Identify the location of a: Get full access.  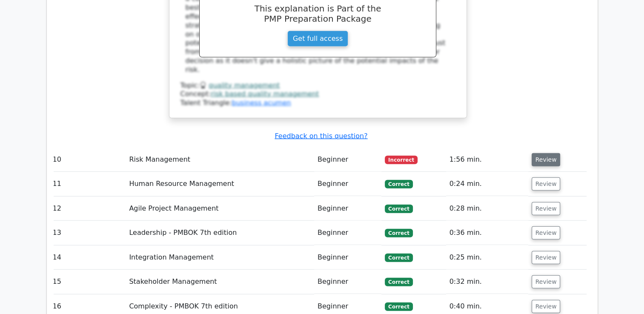
(318, 39).